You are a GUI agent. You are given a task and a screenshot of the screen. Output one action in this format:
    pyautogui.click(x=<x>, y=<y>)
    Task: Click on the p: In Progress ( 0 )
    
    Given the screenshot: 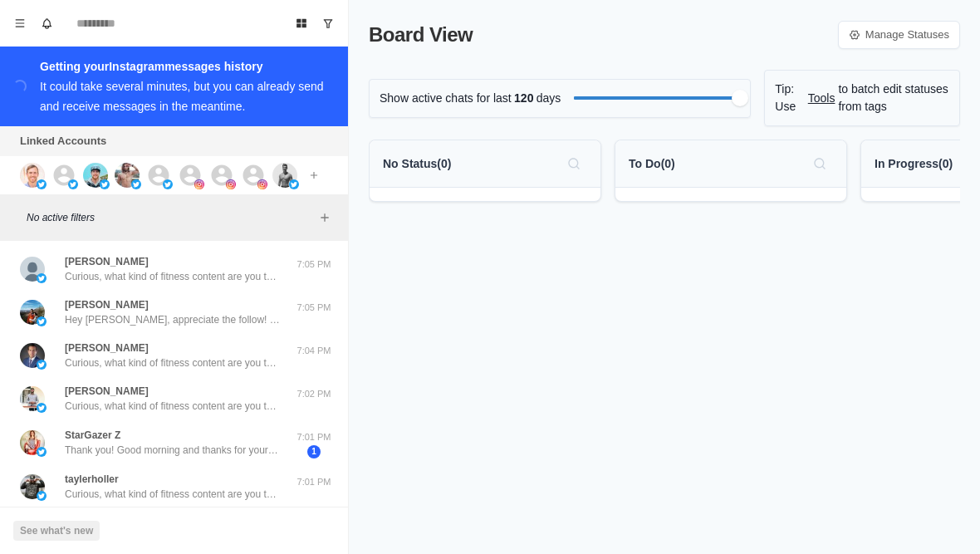 What is the action you would take?
    pyautogui.click(x=914, y=164)
    